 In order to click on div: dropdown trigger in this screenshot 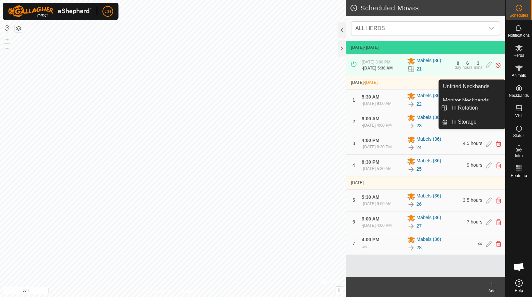, I will do `click(491, 28)`.